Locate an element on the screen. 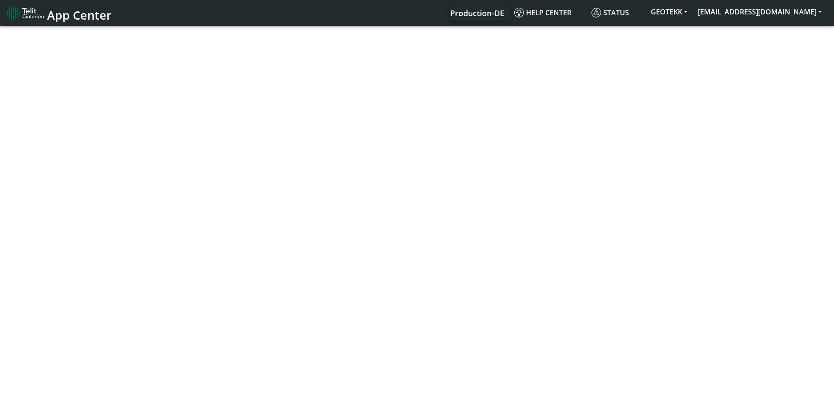 The height and width of the screenshot is (407, 834). img: knowledge.svg is located at coordinates (519, 13).